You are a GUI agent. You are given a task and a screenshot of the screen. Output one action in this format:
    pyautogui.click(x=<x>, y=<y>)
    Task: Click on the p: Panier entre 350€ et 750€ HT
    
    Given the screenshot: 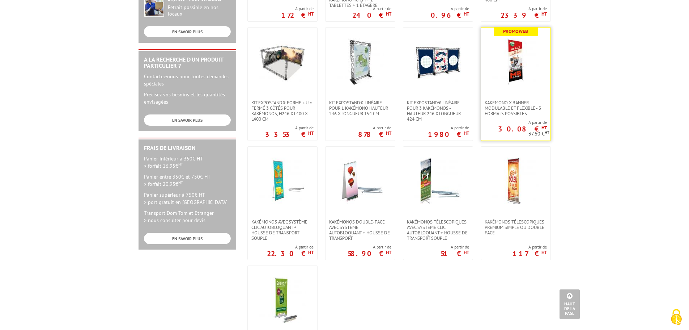 What is the action you would take?
    pyautogui.click(x=187, y=180)
    